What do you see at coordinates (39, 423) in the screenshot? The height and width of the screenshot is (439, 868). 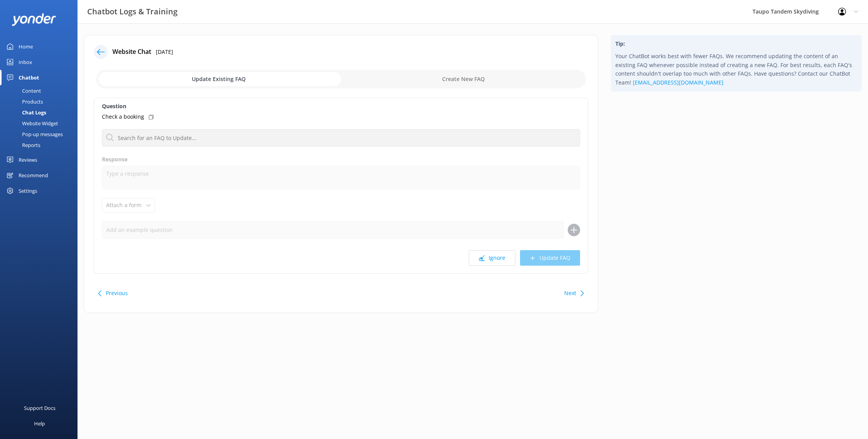 I see `div: Help` at bounding box center [39, 423].